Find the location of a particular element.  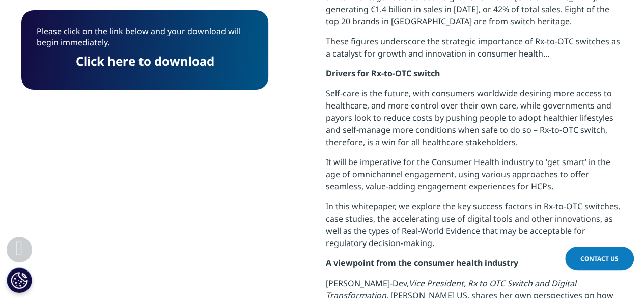

span: These figures underscore the strategic importance of Rx-to-OTC switches as a catalyst for growth ... is located at coordinates (473, 48).